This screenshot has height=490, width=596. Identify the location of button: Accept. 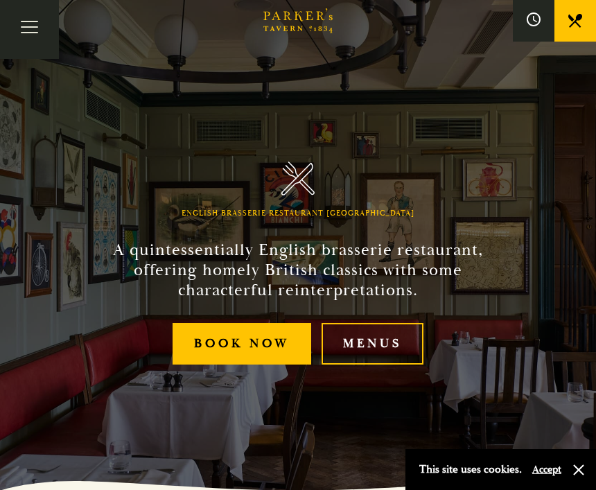
(547, 469).